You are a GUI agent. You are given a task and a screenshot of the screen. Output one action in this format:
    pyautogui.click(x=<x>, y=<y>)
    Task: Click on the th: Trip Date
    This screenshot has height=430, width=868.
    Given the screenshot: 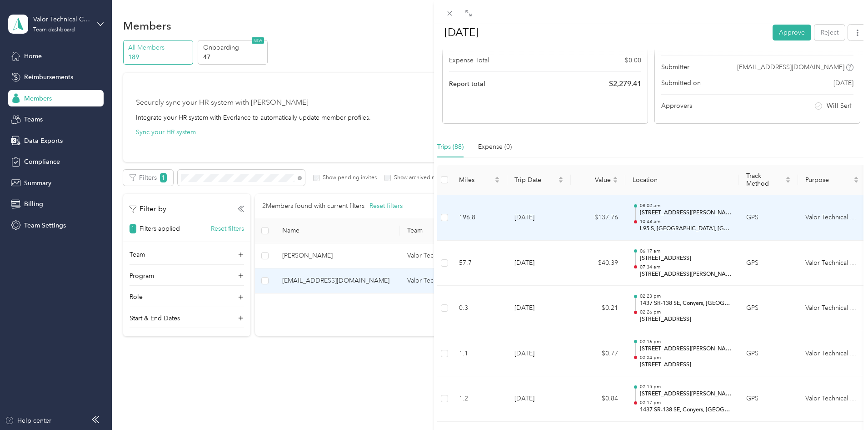 What is the action you would take?
    pyautogui.click(x=539, y=180)
    